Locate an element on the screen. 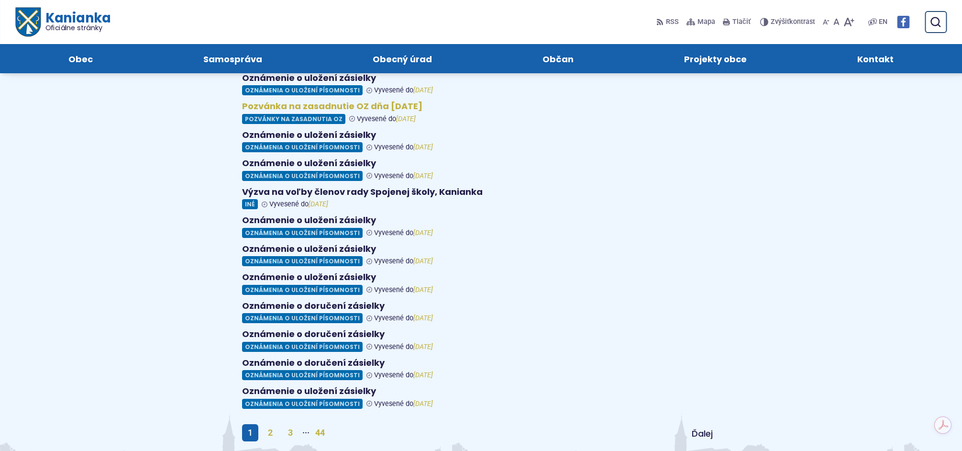  span: Zvýšiť is located at coordinates (780, 22).